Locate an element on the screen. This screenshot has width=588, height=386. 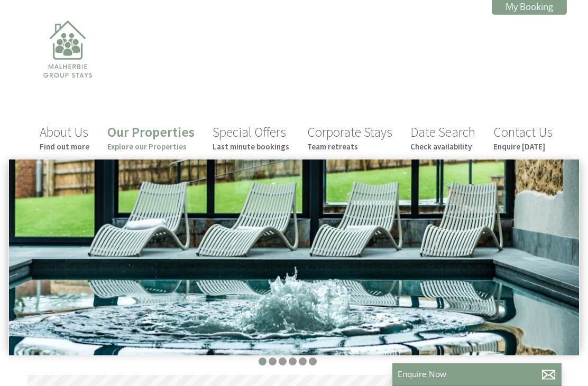
small: Last minute bookings is located at coordinates (251, 147).